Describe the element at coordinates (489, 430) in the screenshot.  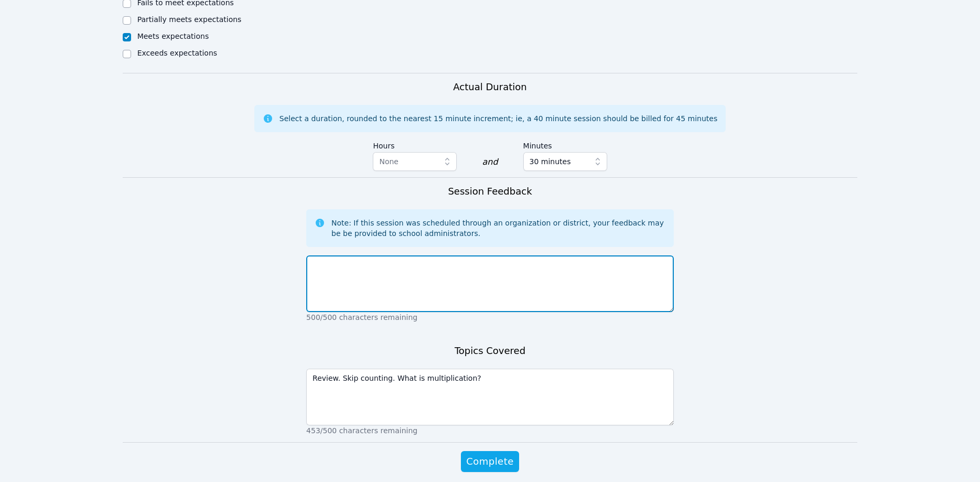
I see `p: 453/500 characters remaining` at that location.